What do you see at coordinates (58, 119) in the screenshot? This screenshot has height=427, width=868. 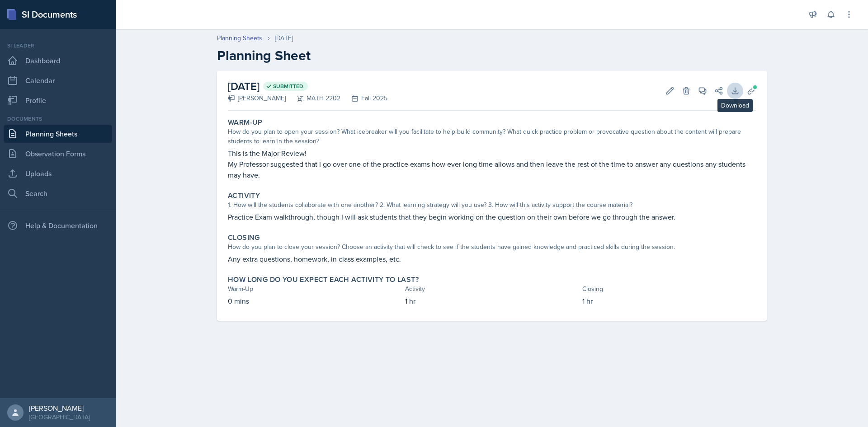 I see `div: Documents` at bounding box center [58, 119].